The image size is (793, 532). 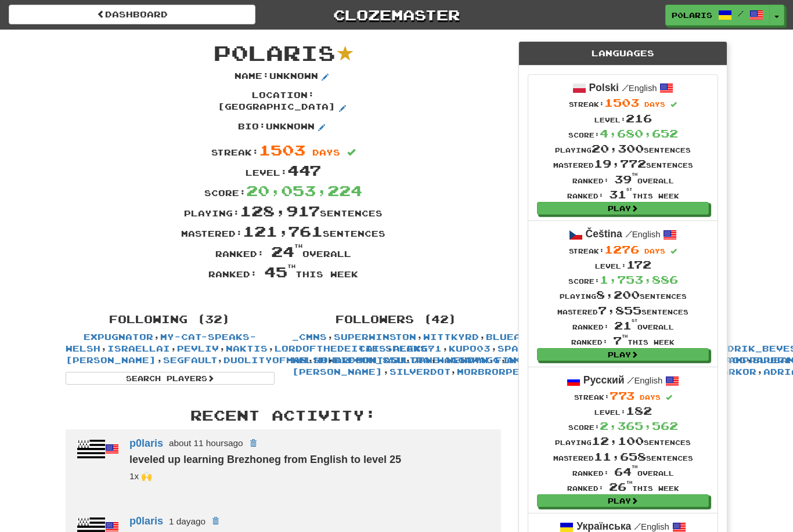 I want to click on a: SilverDot, so click(x=419, y=372).